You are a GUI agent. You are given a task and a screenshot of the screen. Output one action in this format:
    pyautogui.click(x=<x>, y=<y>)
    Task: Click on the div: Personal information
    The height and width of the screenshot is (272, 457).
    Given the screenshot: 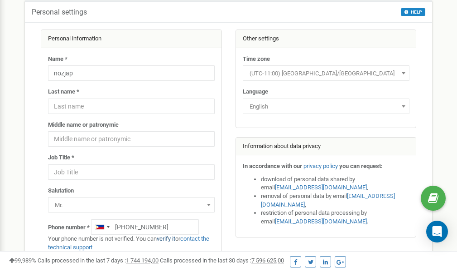 What is the action you would take?
    pyautogui.click(x=131, y=39)
    